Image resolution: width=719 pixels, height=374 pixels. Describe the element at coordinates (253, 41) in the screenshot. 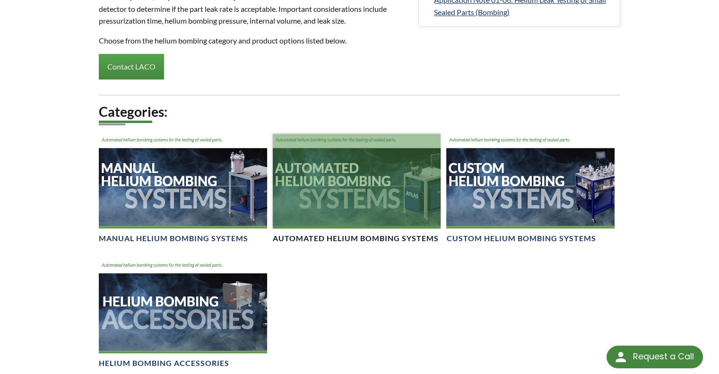

I see `p: Choose from the helium bombing category and product options listed below.` at that location.